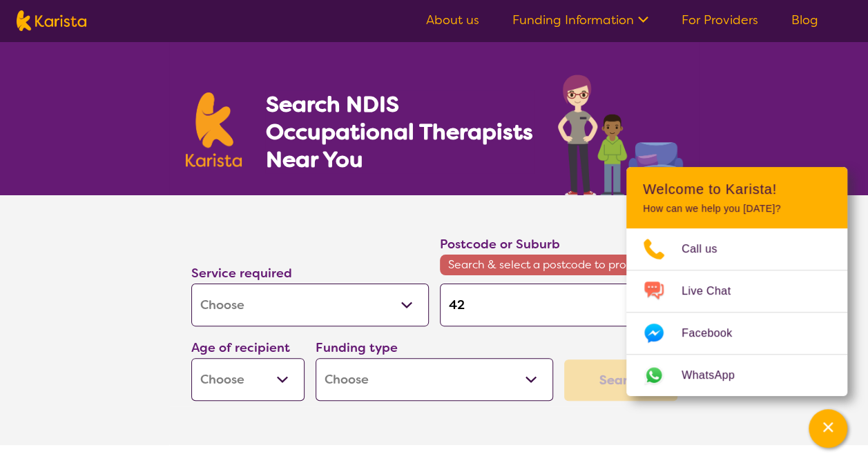 Image resolution: width=868 pixels, height=465 pixels. I want to click on h2: Welcome to Karista!, so click(736, 189).